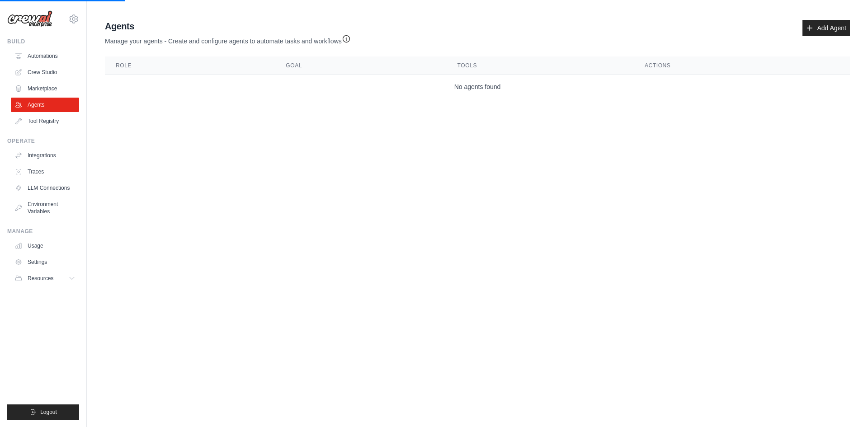 The width and height of the screenshot is (868, 427). I want to click on span: Resources, so click(40, 279).